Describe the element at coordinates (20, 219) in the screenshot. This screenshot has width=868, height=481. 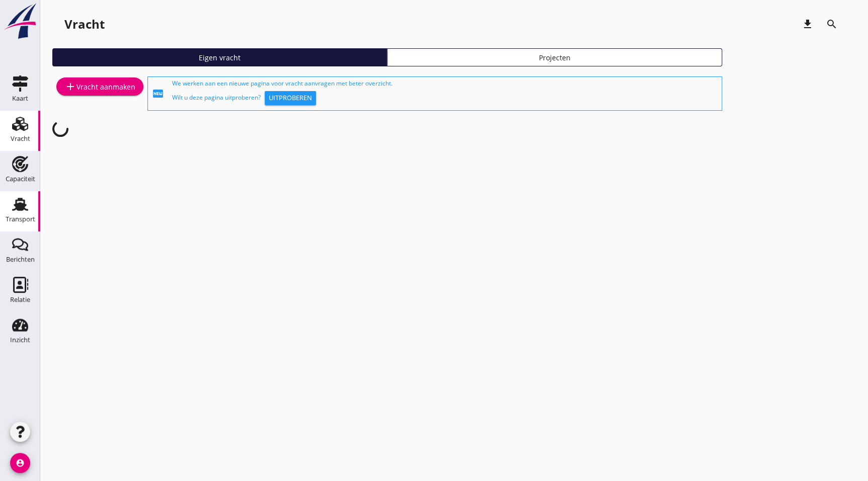
I see `div: Transport` at that location.